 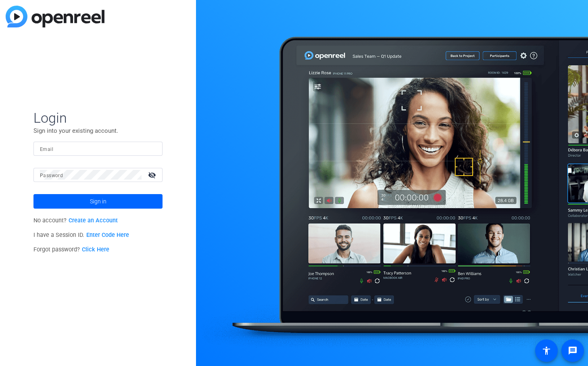 I want to click on p: Sign into your existing account., so click(x=98, y=131).